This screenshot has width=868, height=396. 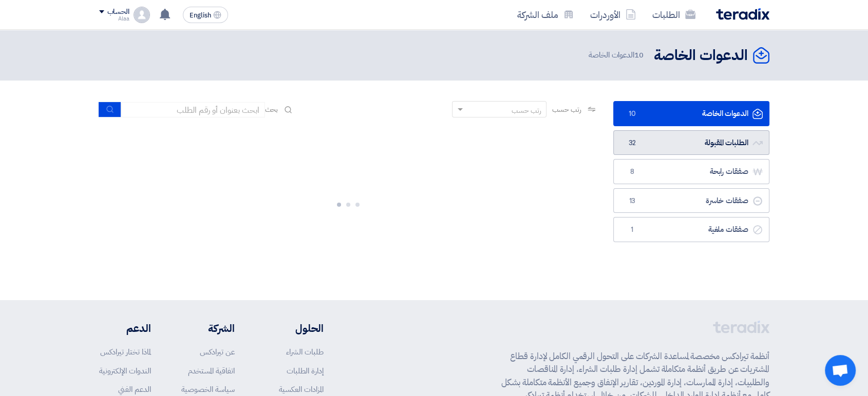 What do you see at coordinates (125, 329) in the screenshot?
I see `li: الدعم` at bounding box center [125, 329].